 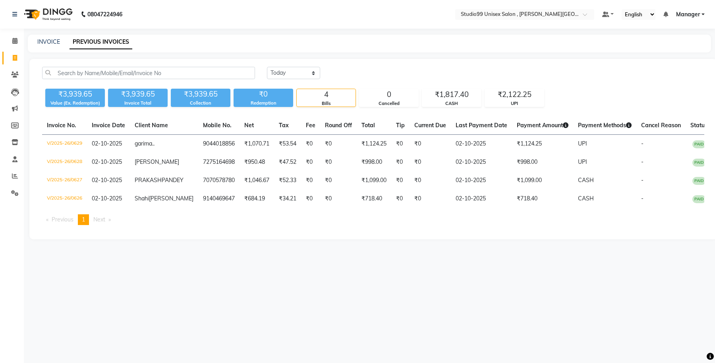 What do you see at coordinates (101, 42) in the screenshot?
I see `a: PREVIOUS INVOICES` at bounding box center [101, 42].